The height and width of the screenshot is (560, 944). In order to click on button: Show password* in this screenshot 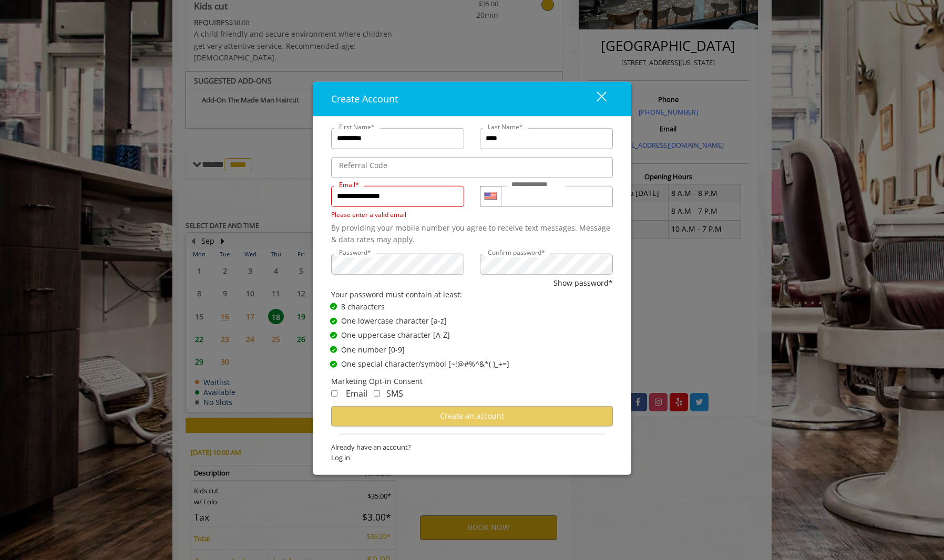, I will do `click(583, 284)`.